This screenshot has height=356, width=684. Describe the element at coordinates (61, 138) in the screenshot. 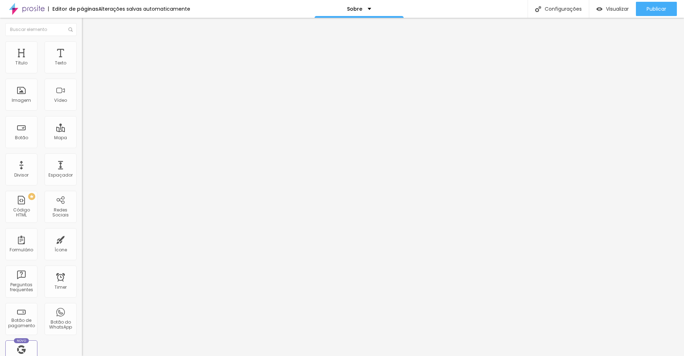

I see `div: Mapa` at that location.